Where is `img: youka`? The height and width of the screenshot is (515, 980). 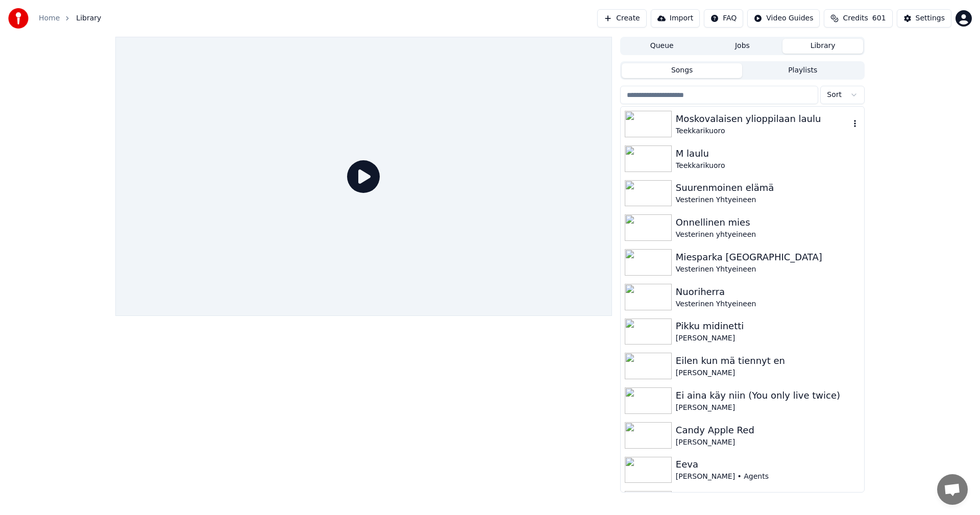 img: youka is located at coordinates (18, 18).